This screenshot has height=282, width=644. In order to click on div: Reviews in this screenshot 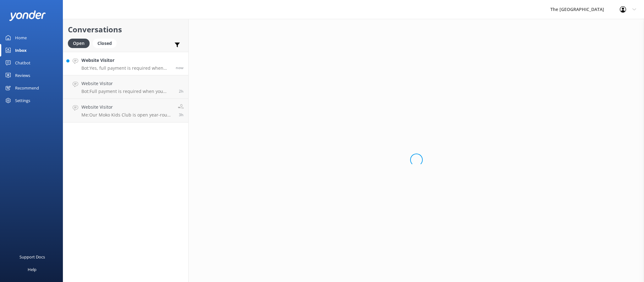, I will do `click(23, 75)`.